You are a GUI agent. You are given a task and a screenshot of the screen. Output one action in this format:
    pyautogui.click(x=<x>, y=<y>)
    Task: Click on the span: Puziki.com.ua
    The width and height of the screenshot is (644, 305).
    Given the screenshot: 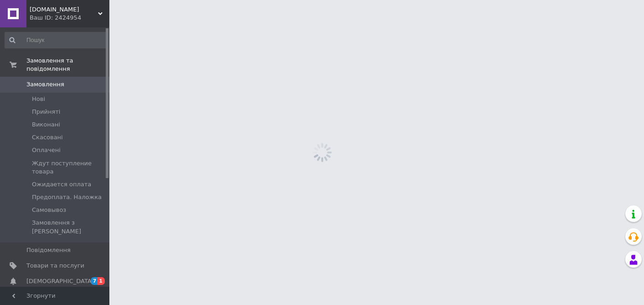 What is the action you would take?
    pyautogui.click(x=64, y=10)
    